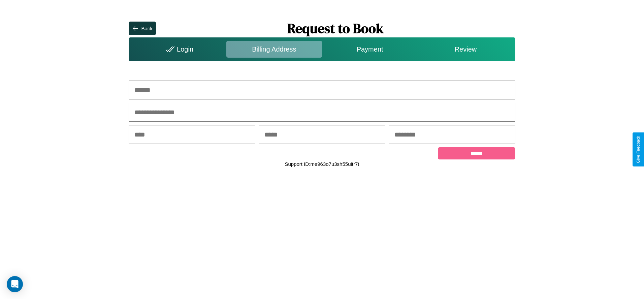 The height and width of the screenshot is (299, 644). Describe the element at coordinates (178, 49) in the screenshot. I see `div: Login` at that location.